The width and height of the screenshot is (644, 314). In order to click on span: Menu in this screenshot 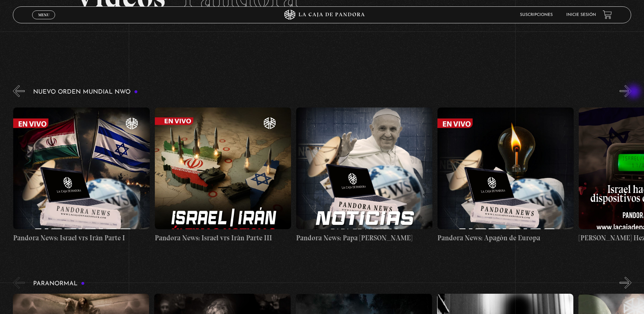, I will do `click(44, 15)`.